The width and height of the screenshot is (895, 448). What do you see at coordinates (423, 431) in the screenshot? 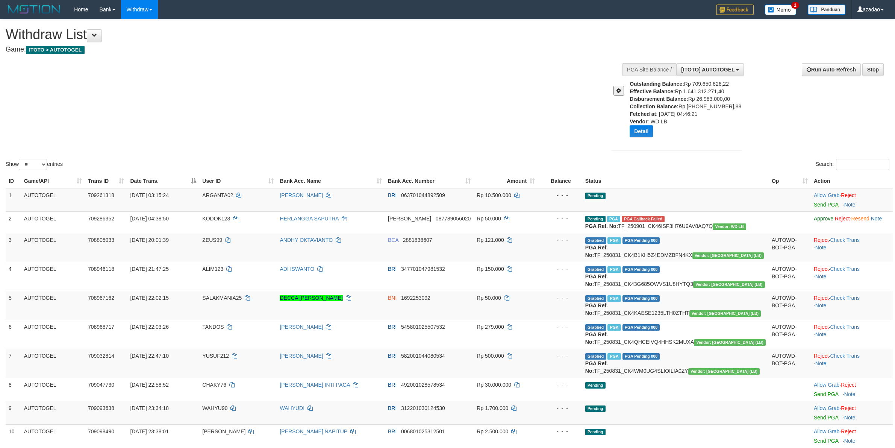
I see `span: Copy 006801025312501 to clipboard` at bounding box center [423, 431].